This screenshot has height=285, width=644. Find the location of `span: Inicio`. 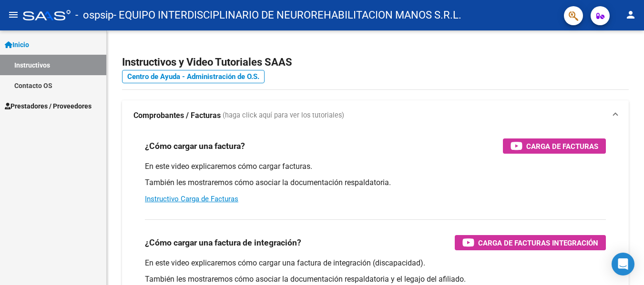

span: Inicio is located at coordinates (17, 45).